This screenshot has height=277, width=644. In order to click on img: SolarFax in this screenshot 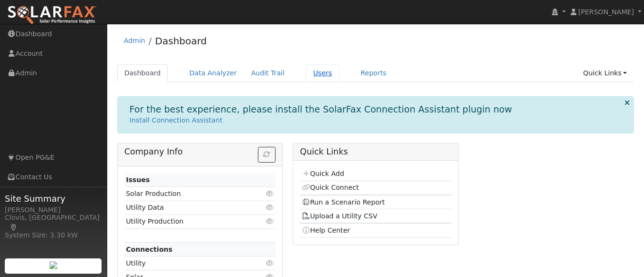, I will do `click(52, 15)`.